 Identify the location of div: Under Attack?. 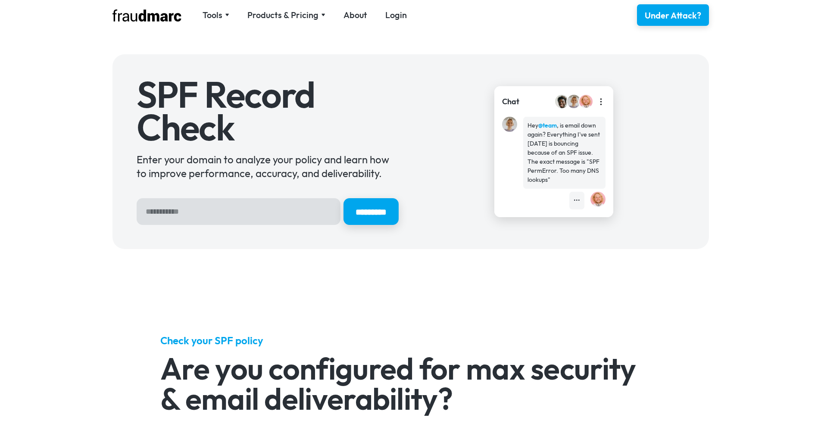
(672, 16).